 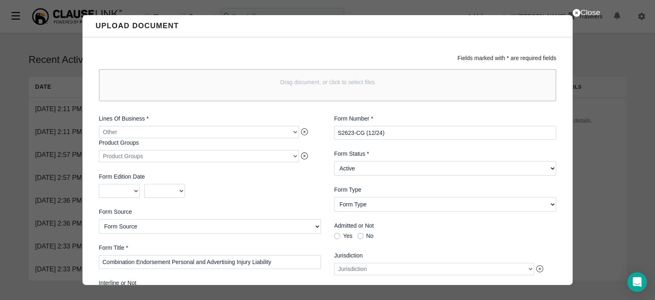 What do you see at coordinates (445, 153) in the screenshot?
I see `label: Form Status *` at bounding box center [445, 153].